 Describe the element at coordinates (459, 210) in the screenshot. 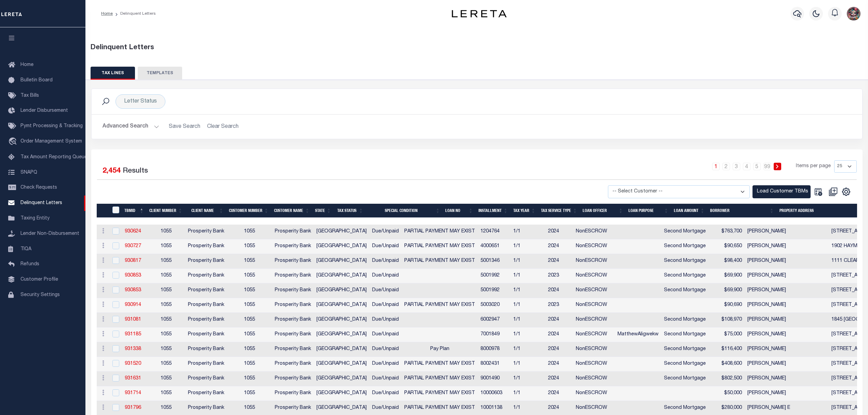

I see `th: LOAN NO: activate to sort column ascending` at that location.